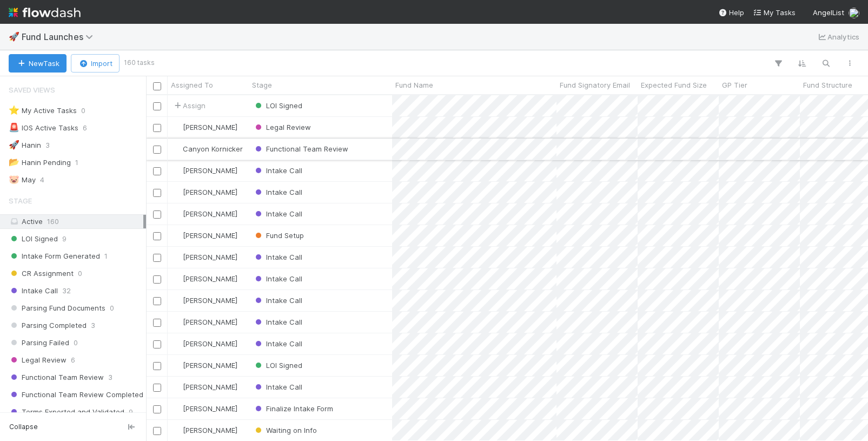  I want to click on span: 160, so click(53, 222).